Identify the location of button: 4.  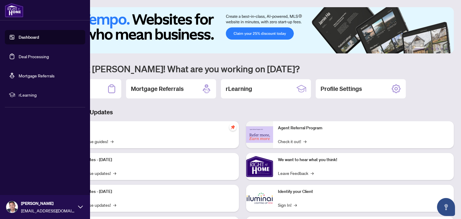
(437, 49).